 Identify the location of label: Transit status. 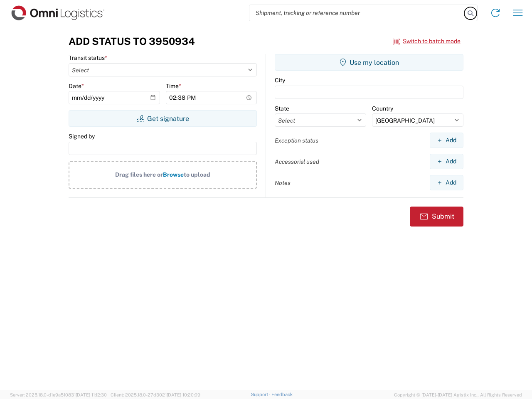
(88, 58).